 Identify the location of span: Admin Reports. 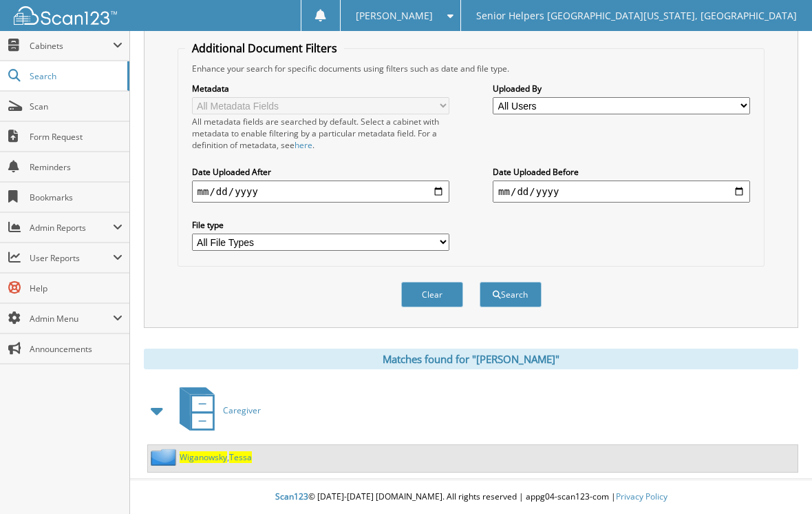
(71, 227).